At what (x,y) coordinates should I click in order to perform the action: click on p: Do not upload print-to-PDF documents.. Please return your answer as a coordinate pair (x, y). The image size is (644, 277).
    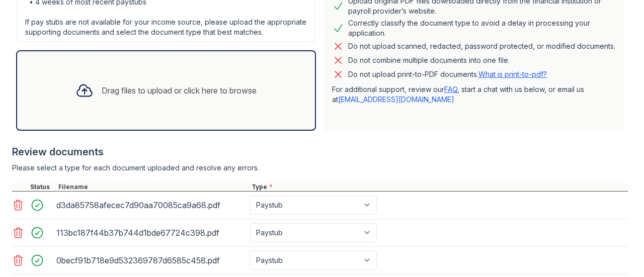
    Looking at the image, I should click on (447, 74).